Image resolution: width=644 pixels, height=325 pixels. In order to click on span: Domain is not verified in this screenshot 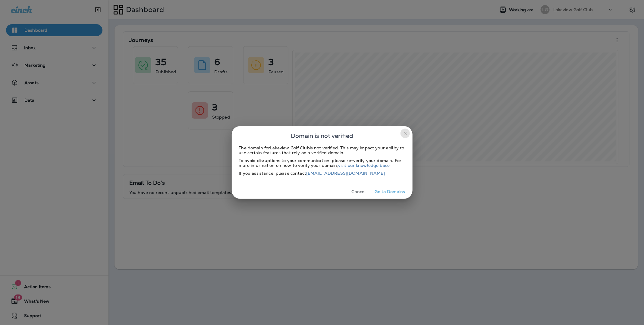, I will do `click(322, 136)`.